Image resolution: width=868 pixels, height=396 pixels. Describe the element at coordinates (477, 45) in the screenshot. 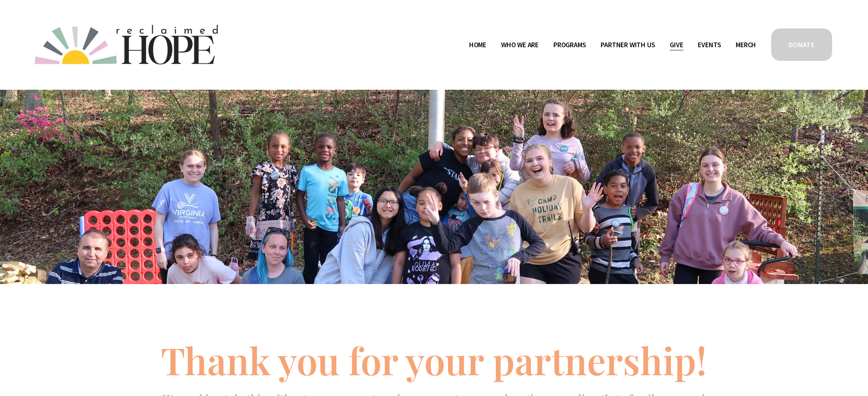

I see `a: Home` at that location.